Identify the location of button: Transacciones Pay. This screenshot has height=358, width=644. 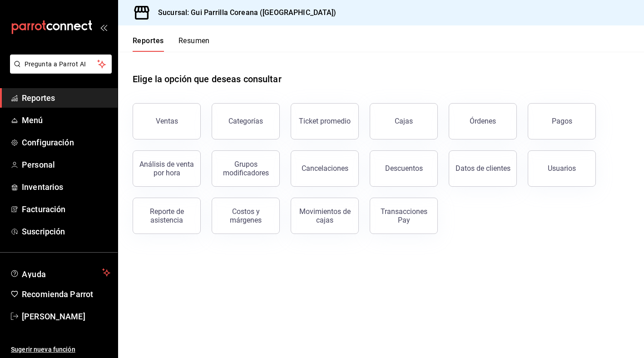
(404, 216).